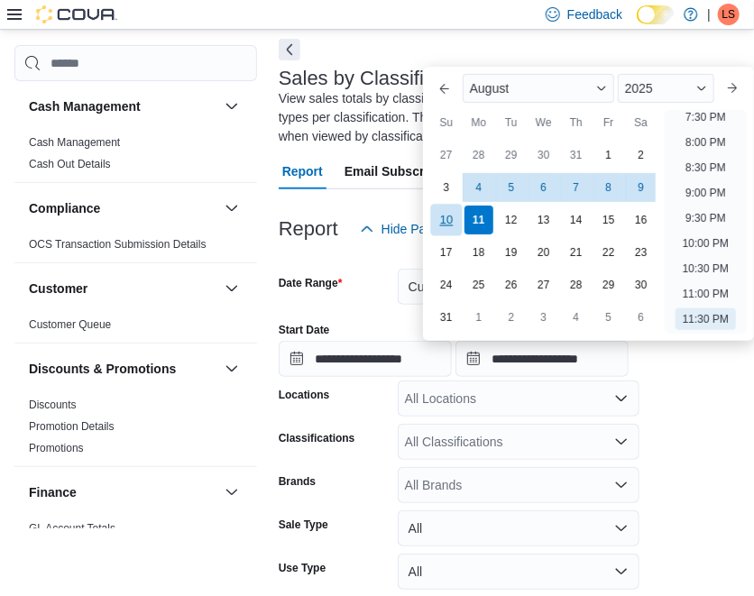  I want to click on div: day-22, so click(609, 252).